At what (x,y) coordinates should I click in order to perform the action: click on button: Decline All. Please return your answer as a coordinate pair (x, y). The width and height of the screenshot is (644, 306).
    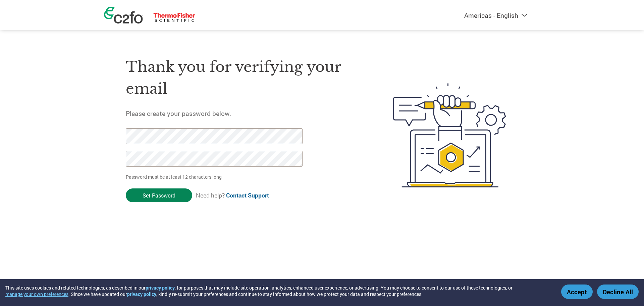
    Looking at the image, I should click on (618, 291).